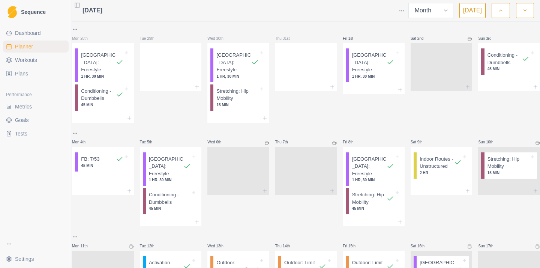  What do you see at coordinates (21, 74) in the screenshot?
I see `span: Plans` at bounding box center [21, 74].